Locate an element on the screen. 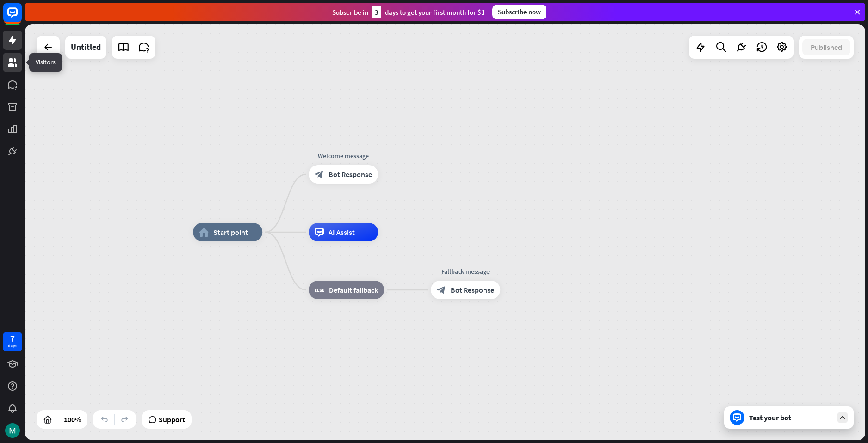  div: Untitled is located at coordinates (85, 47).